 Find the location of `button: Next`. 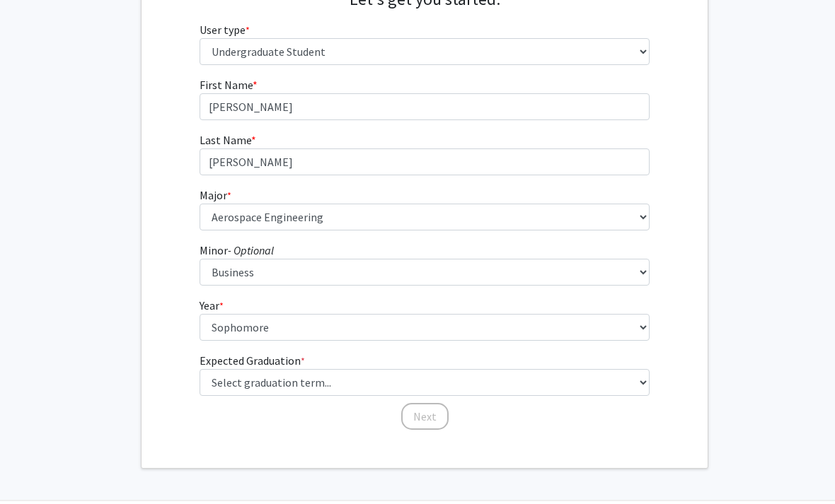

button: Next is located at coordinates (424, 417).